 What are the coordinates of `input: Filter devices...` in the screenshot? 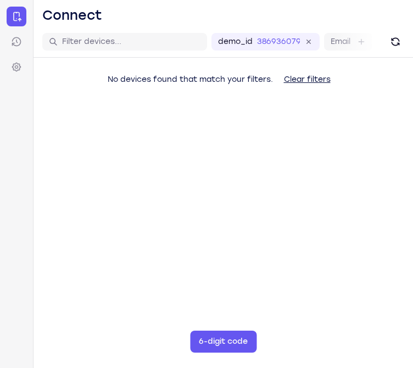 It's located at (131, 42).